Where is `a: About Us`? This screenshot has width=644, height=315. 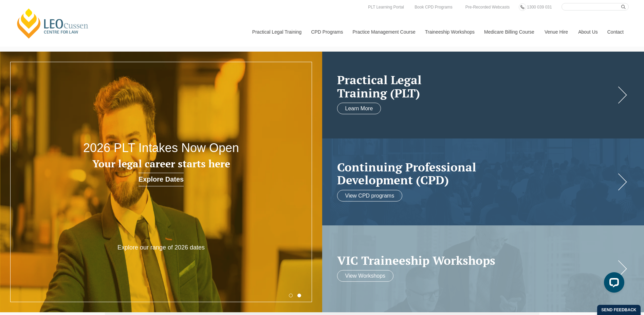
a: About Us is located at coordinates (588, 32).